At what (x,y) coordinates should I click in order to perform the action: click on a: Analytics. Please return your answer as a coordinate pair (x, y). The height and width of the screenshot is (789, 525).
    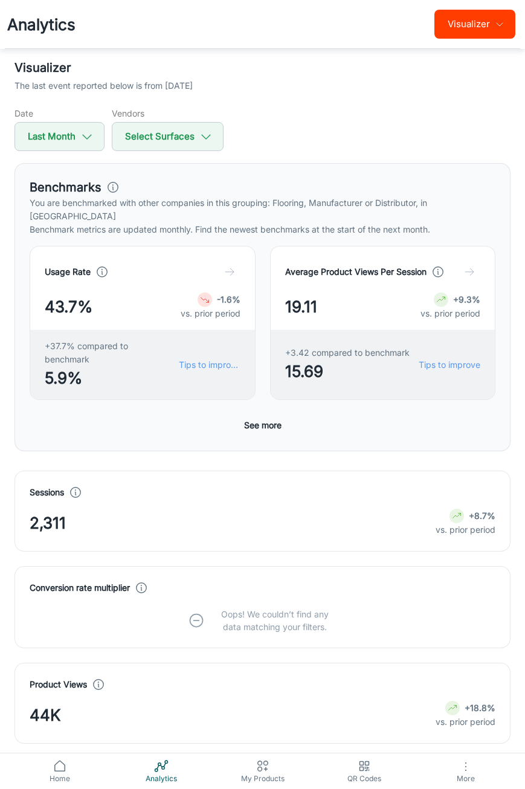
    Looking at the image, I should click on (161, 771).